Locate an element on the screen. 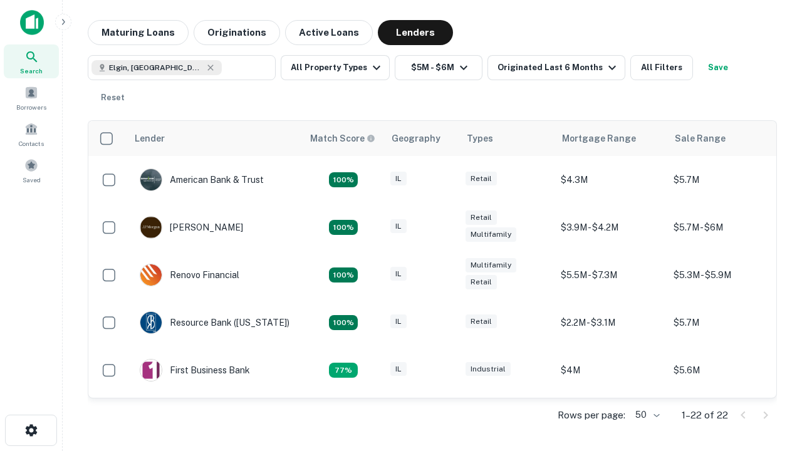 Image resolution: width=802 pixels, height=451 pixels. button: All Property Types is located at coordinates (335, 68).